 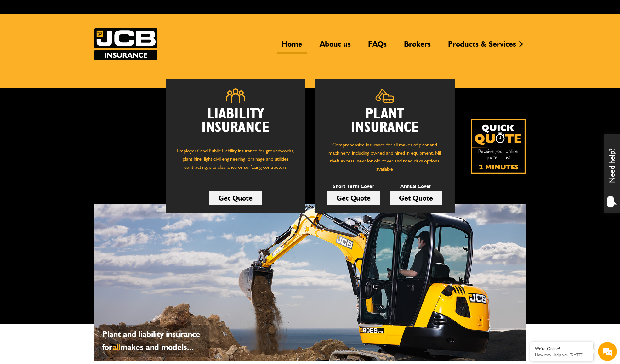 I want to click on a: JCB Insurance Services, so click(x=126, y=44).